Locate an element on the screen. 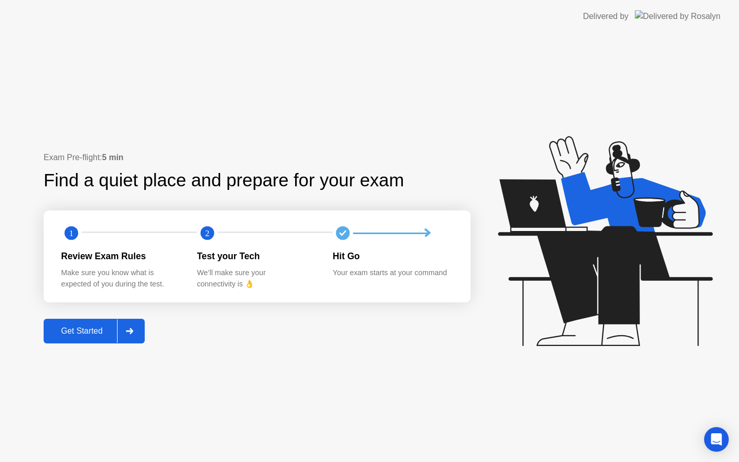  div: We’ll make sure your connectivity is 👌 is located at coordinates (257, 278).